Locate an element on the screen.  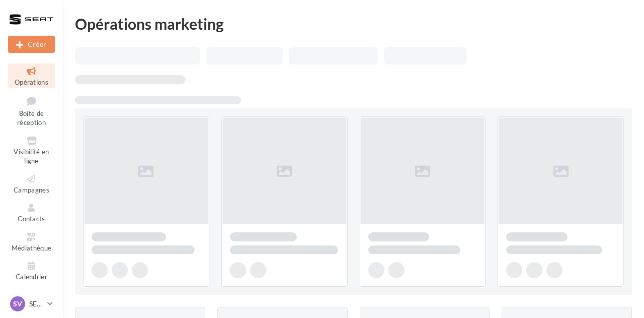
span: Campagnes is located at coordinates (31, 190).